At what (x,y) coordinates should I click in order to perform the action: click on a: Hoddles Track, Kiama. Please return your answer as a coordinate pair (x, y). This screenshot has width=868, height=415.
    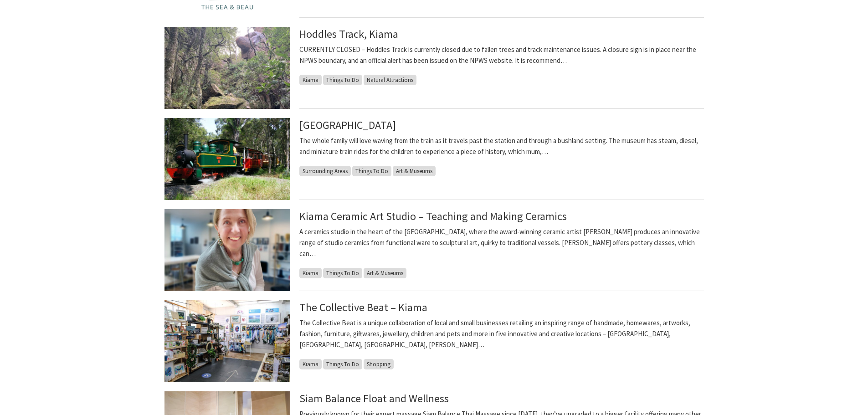
    Looking at the image, I should click on (349, 34).